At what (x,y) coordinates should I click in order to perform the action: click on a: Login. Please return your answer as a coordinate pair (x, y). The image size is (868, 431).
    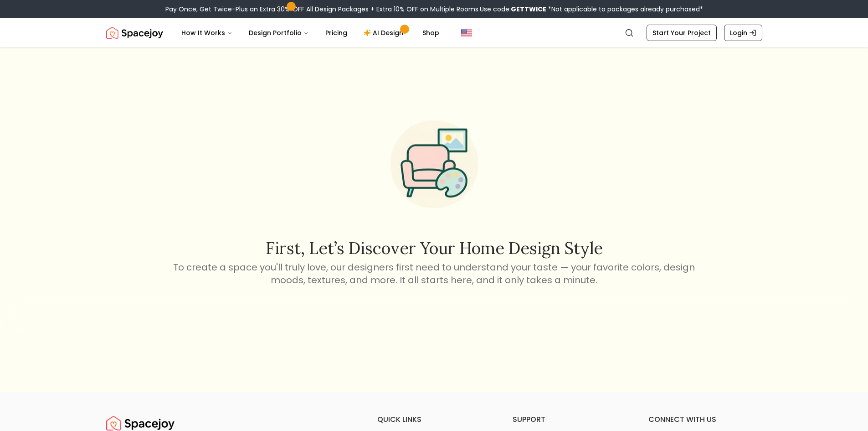
    Looking at the image, I should click on (743, 33).